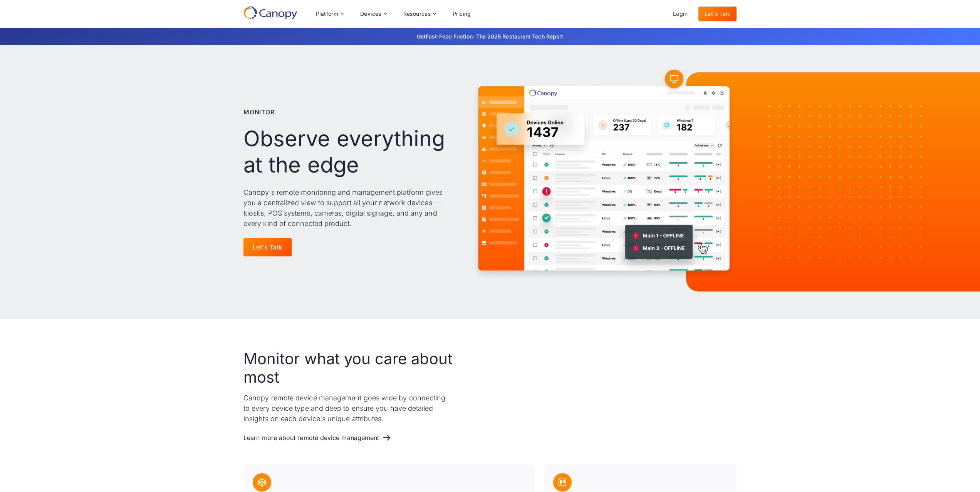 The height and width of the screenshot is (492, 980). Describe the element at coordinates (462, 14) in the screenshot. I see `a: Pricing` at that location.